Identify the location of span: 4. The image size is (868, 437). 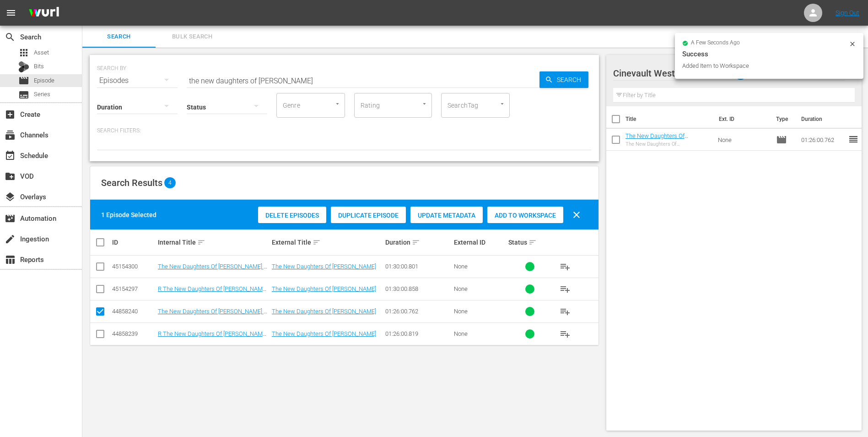
(170, 183).